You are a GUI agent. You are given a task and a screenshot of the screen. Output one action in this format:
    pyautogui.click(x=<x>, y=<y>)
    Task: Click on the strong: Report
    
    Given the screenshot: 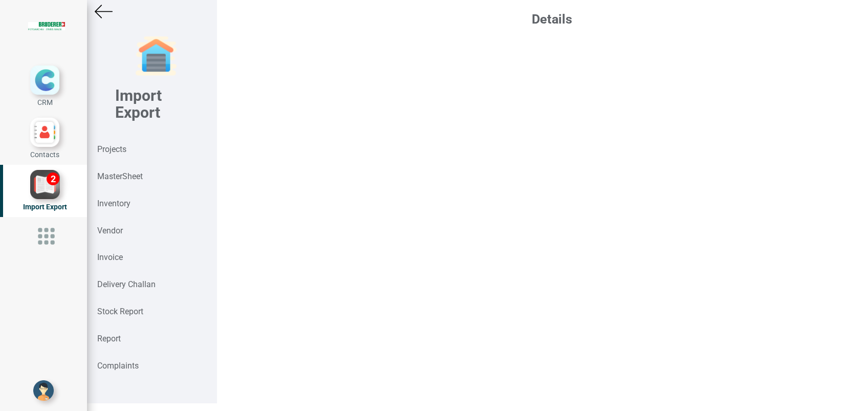 What is the action you would take?
    pyautogui.click(x=109, y=338)
    